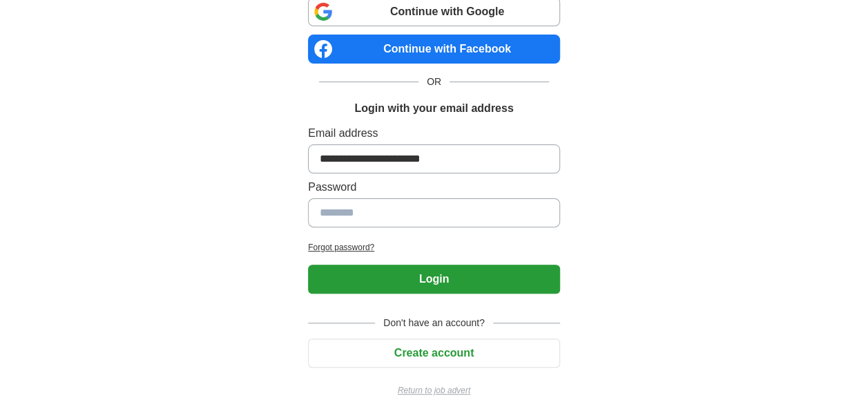 The height and width of the screenshot is (416, 868). I want to click on a: Create account, so click(434, 352).